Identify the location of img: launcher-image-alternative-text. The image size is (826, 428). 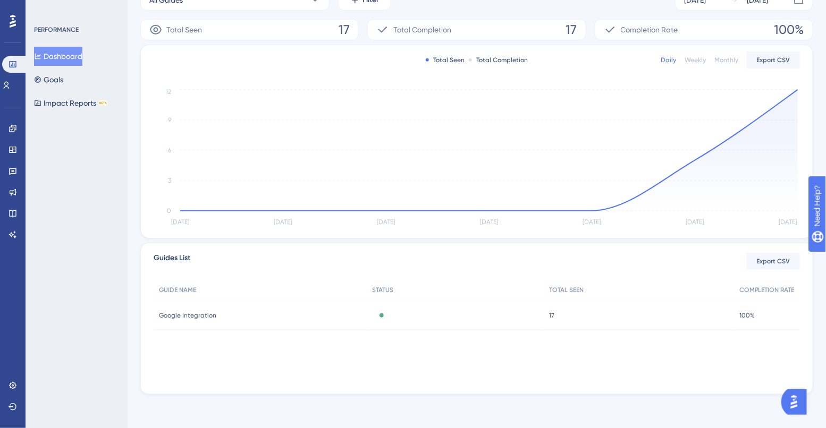
(13, 16).